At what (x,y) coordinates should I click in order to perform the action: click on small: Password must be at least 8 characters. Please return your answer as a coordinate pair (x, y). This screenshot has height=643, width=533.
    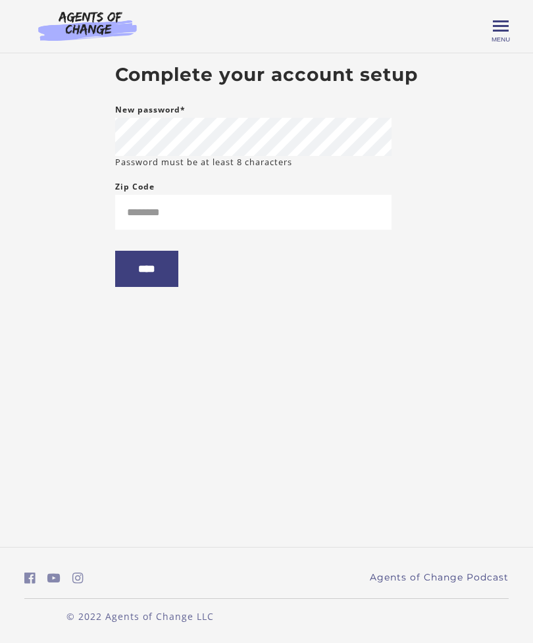
    Looking at the image, I should click on (203, 162).